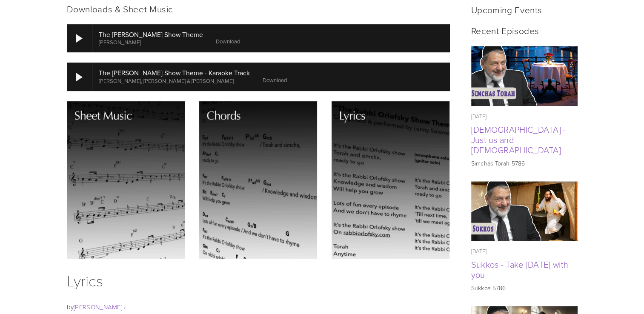 Image resolution: width=644 pixels, height=314 pixels. Describe the element at coordinates (524, 288) in the screenshot. I see `p: Sukkos 5786` at that location.